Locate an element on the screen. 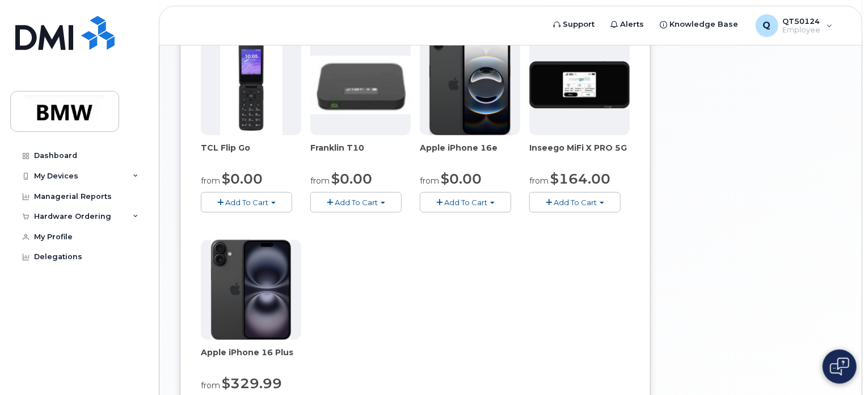  span: Franklin T10 is located at coordinates (360, 153).